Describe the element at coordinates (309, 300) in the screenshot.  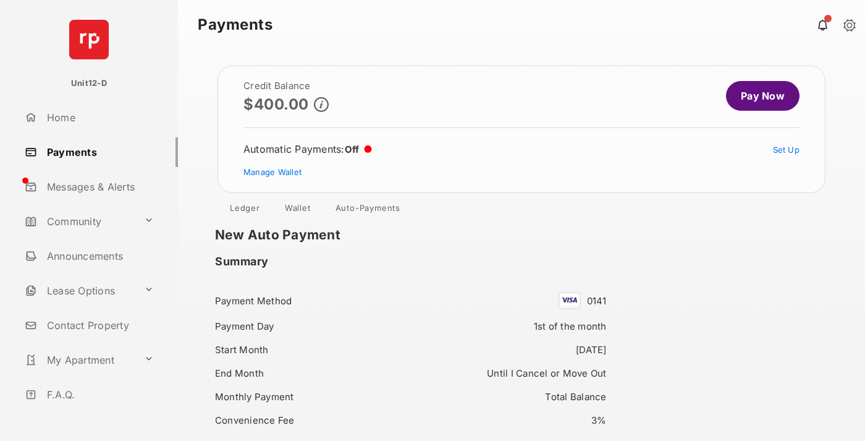
I see `div: Payment Method` at that location.